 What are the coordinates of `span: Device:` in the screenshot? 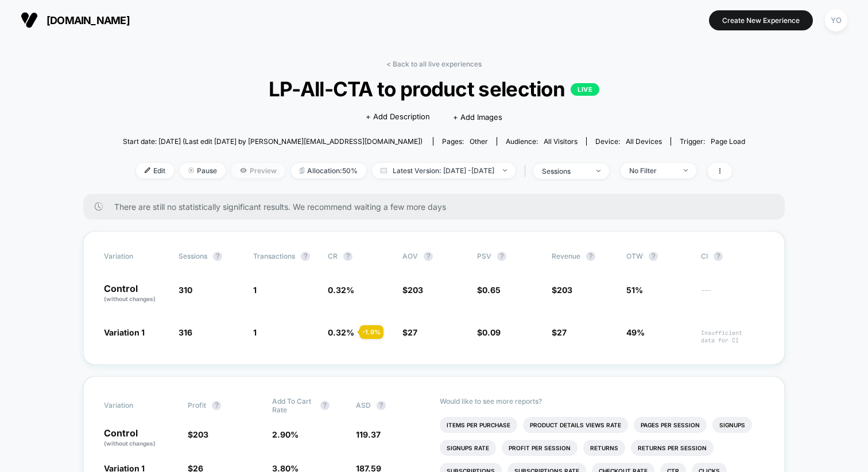 It's located at (628, 141).